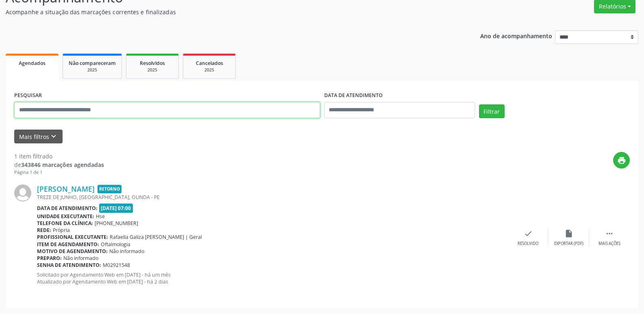 This screenshot has width=644, height=314. What do you see at coordinates (569, 243) in the screenshot?
I see `div: Exportar (PDF)` at bounding box center [569, 243].